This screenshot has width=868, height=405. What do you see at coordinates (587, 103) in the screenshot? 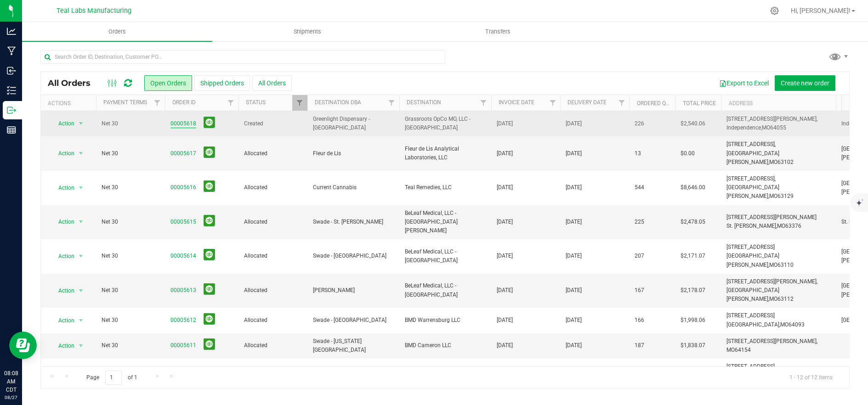
I see `a: Delivery Date` at bounding box center [587, 103].